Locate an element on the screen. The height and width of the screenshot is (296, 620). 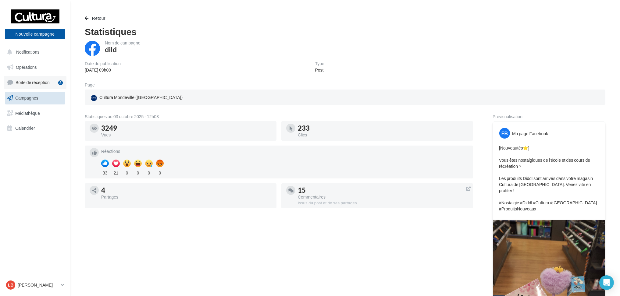
span: Boîte de réception is located at coordinates (33, 82).